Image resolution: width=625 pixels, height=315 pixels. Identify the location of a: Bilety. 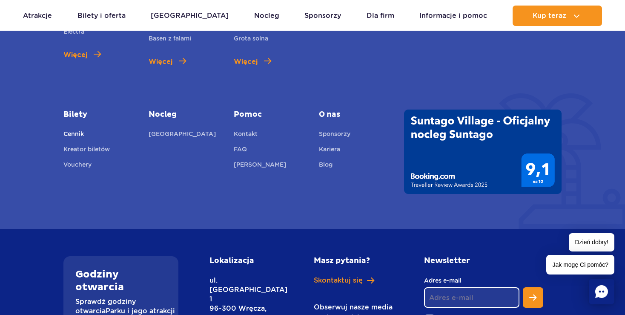
(100, 115).